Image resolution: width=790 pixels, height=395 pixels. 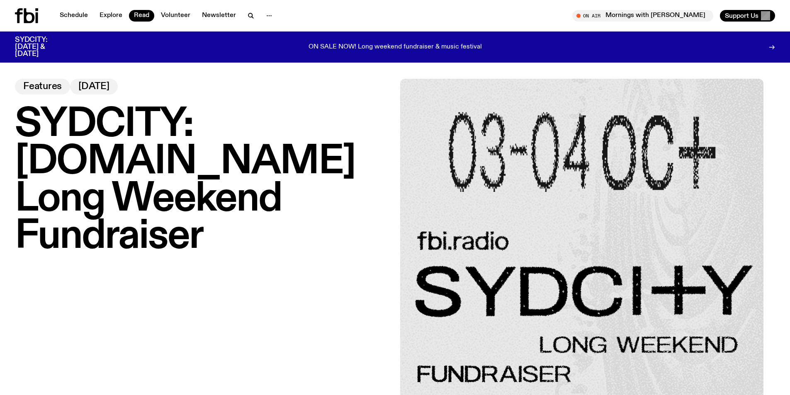 I want to click on a: Newsletter, so click(x=219, y=16).